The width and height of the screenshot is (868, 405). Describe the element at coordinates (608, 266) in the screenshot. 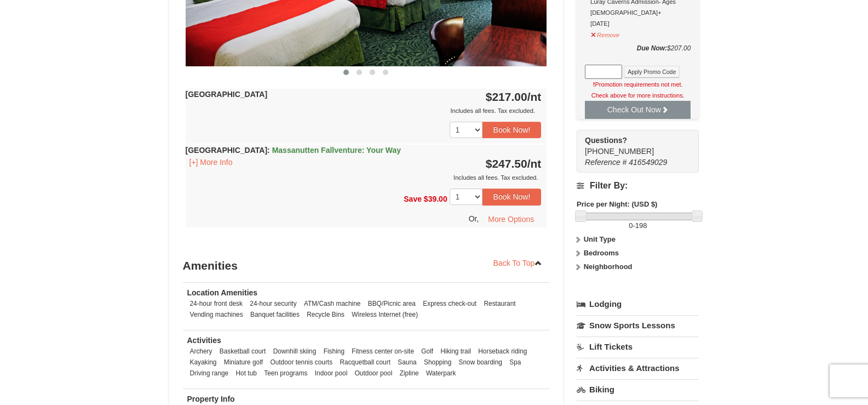

I see `strong: Neighborhood` at that location.